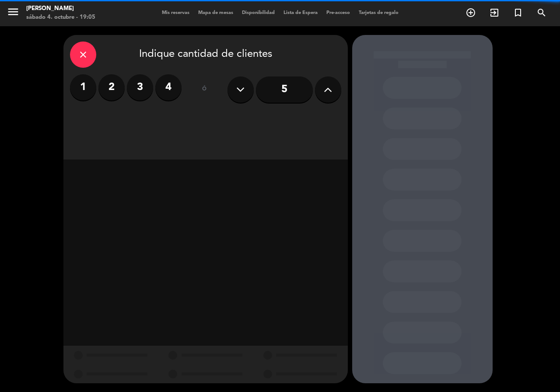 The height and width of the screenshot is (392, 560). What do you see at coordinates (494, 13) in the screenshot?
I see `i: exit_to_app` at bounding box center [494, 13].